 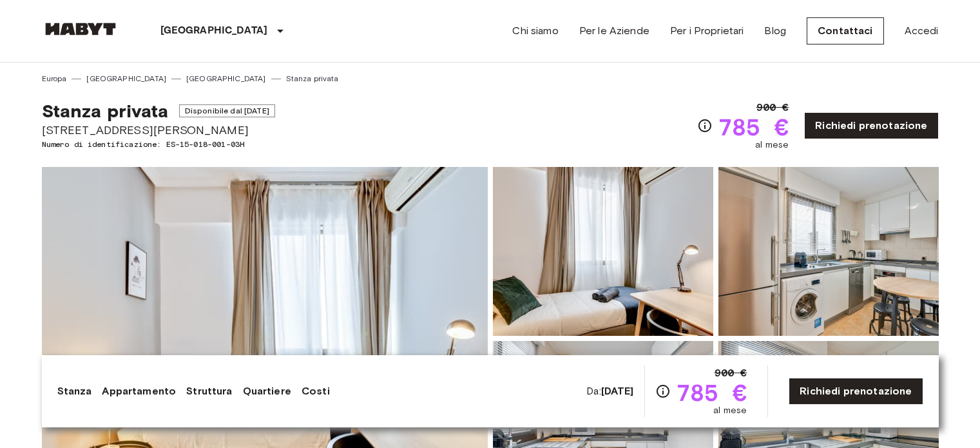 What do you see at coordinates (159, 145) in the screenshot?
I see `span: Numero di identificazione: ES-15-018-001-03H` at bounding box center [159, 145].